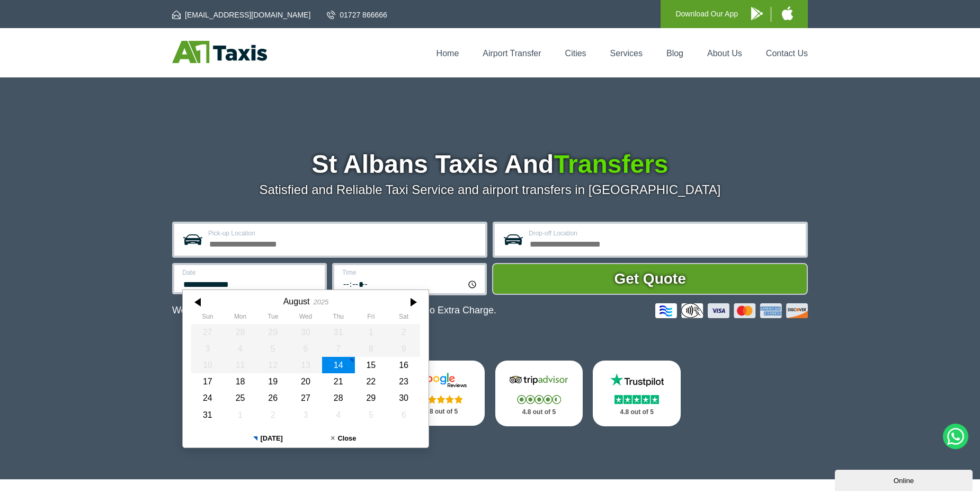  Describe the element at coordinates (208, 414) in the screenshot. I see `div: 31 August 2025` at that location.